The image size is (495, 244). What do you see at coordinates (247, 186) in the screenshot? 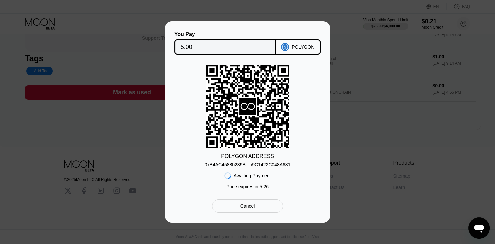
I see `div: Price expires in` at bounding box center [247, 186].